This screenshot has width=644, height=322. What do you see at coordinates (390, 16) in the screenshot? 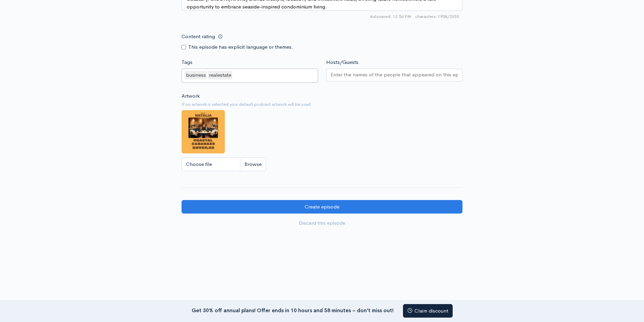
I see `span: Autosaved: 12:56 PM` at bounding box center [390, 16].